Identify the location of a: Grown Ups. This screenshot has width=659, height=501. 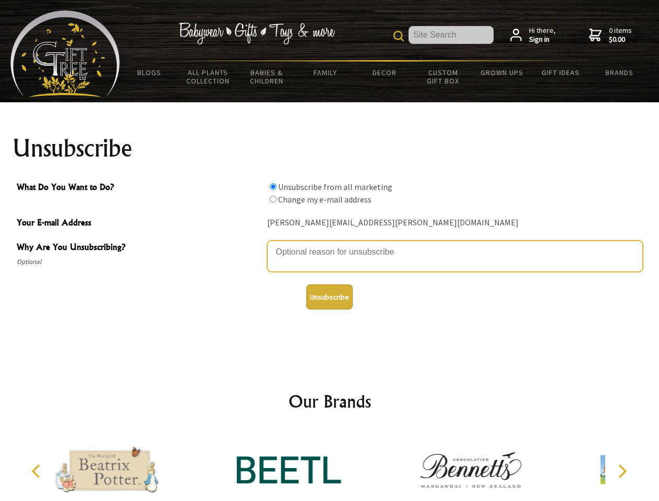
(502, 73).